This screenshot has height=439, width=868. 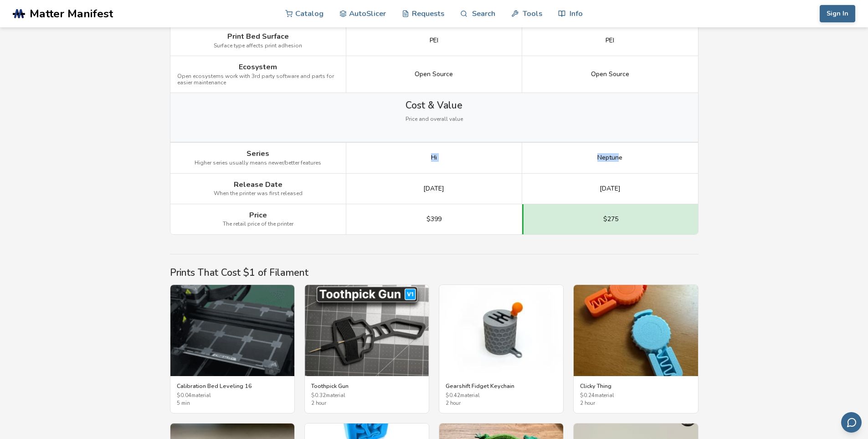 What do you see at coordinates (258, 224) in the screenshot?
I see `span: The retail price of the printer` at bounding box center [258, 224].